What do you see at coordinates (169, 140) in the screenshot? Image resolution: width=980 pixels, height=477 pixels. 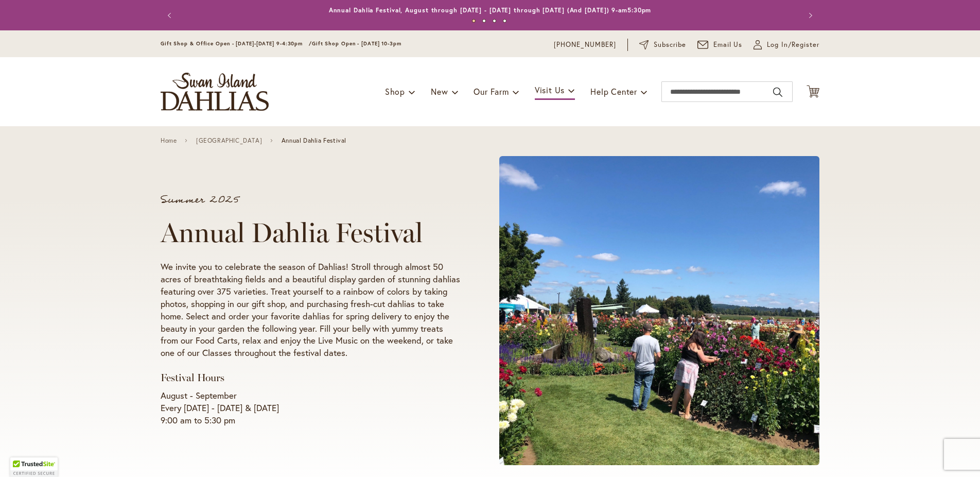 I see `a: Home` at bounding box center [169, 140].